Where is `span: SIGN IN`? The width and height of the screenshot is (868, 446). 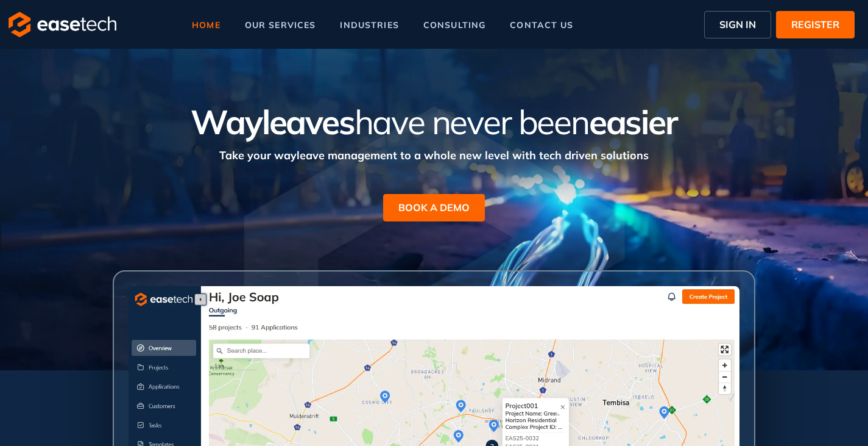 span: SIGN IN is located at coordinates (738, 24).